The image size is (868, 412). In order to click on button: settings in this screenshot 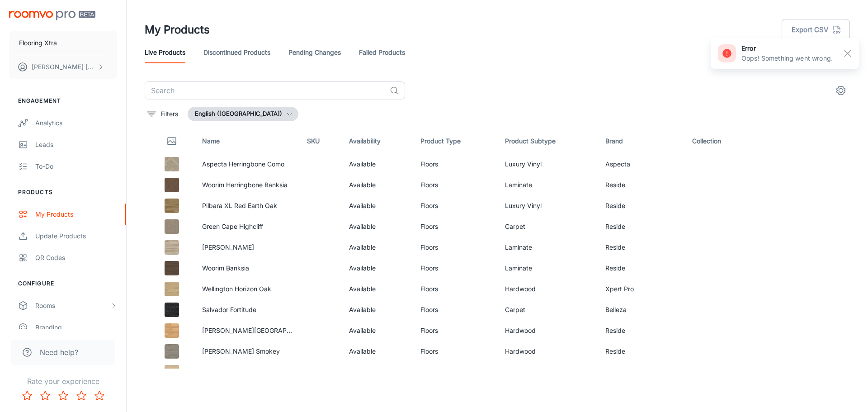, I will do `click(841, 90)`.